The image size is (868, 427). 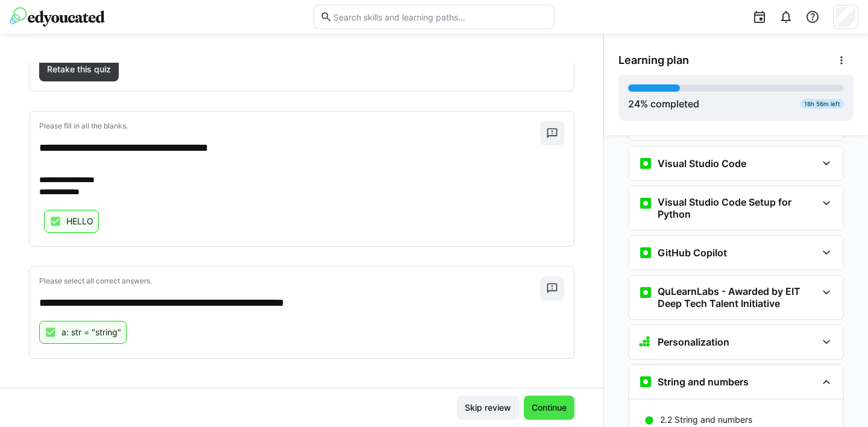 What do you see at coordinates (79, 222) in the screenshot?
I see `p: HELLO` at bounding box center [79, 222].